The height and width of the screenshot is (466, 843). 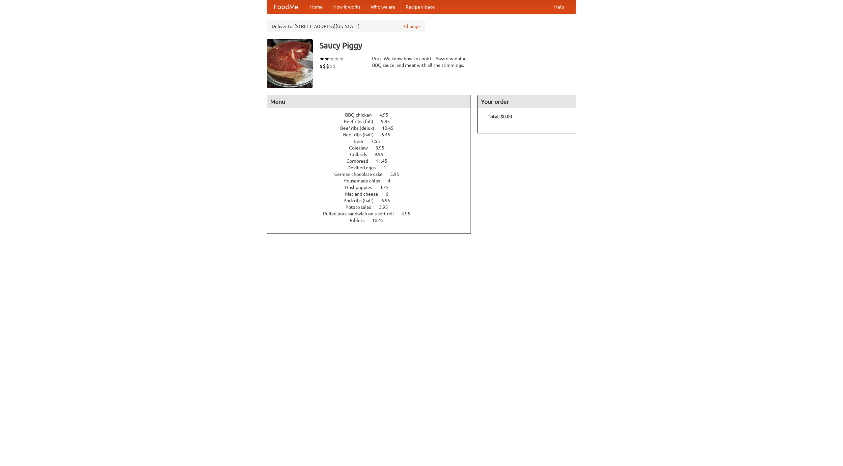 What do you see at coordinates (412, 26) in the screenshot?
I see `a: Change` at bounding box center [412, 26].